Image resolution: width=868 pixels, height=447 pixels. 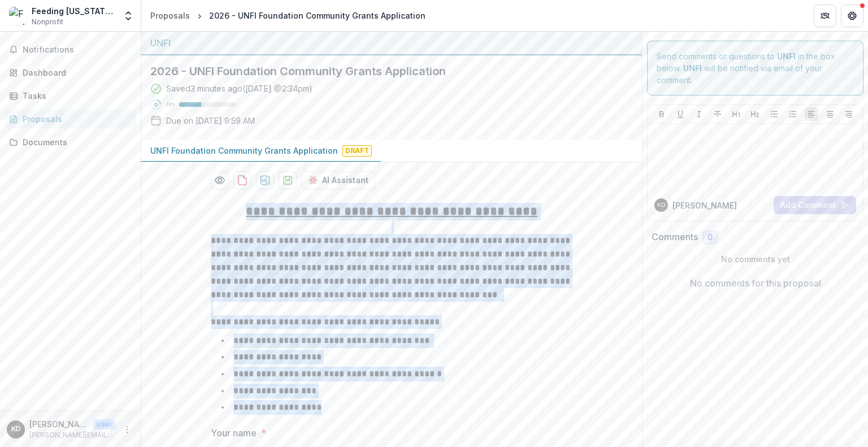 What do you see at coordinates (288, 15) in the screenshot?
I see `nav: breadcrumb` at bounding box center [288, 15].